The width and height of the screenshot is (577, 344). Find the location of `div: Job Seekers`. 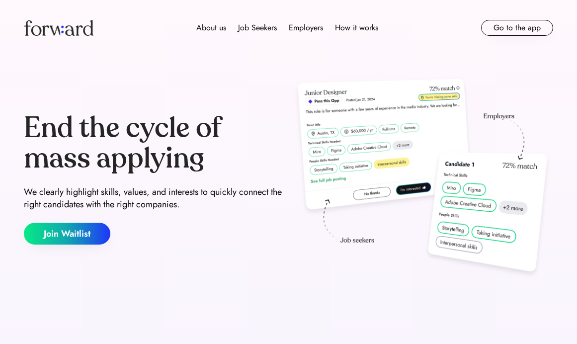

div: Job Seekers is located at coordinates (257, 28).